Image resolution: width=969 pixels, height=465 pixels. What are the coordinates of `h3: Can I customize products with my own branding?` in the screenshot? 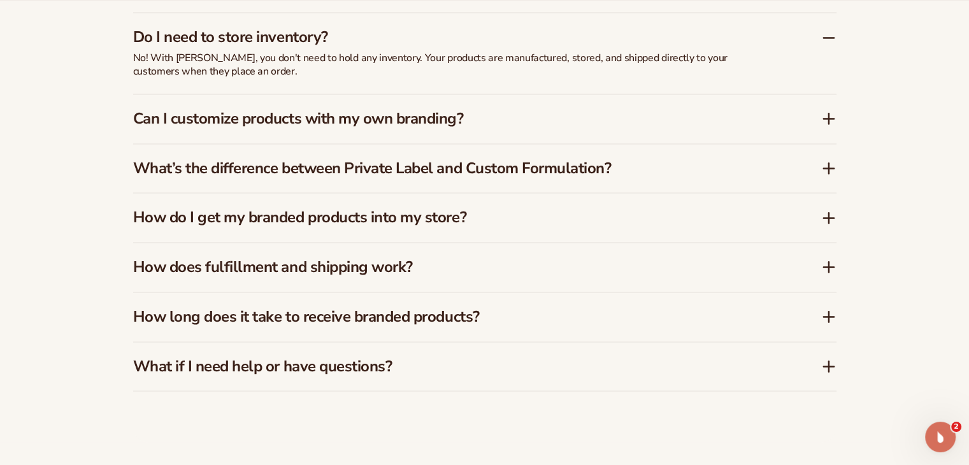 It's located at (458, 118).